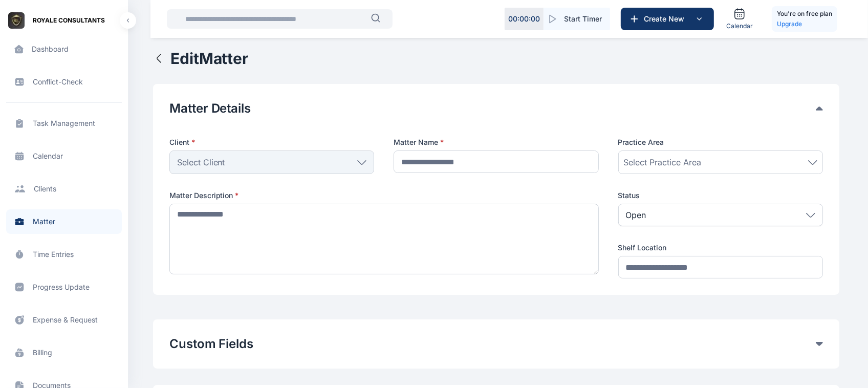  I want to click on a: matter, so click(64, 221).